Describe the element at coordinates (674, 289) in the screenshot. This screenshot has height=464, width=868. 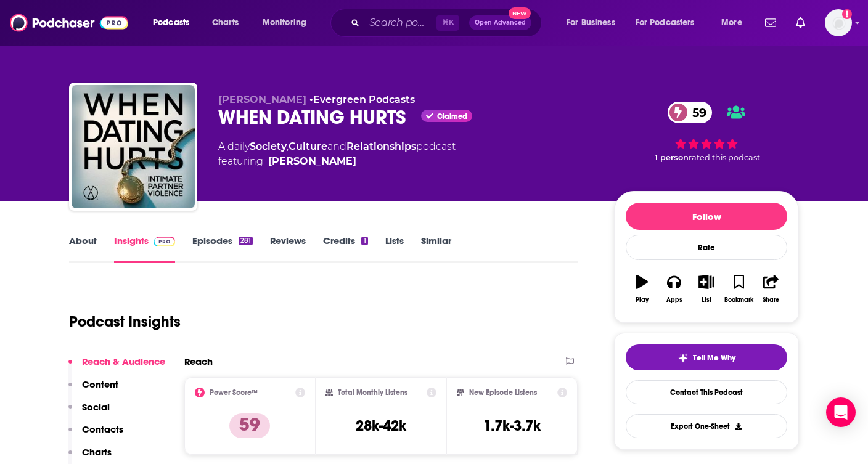
I see `button: Apps` at that location.